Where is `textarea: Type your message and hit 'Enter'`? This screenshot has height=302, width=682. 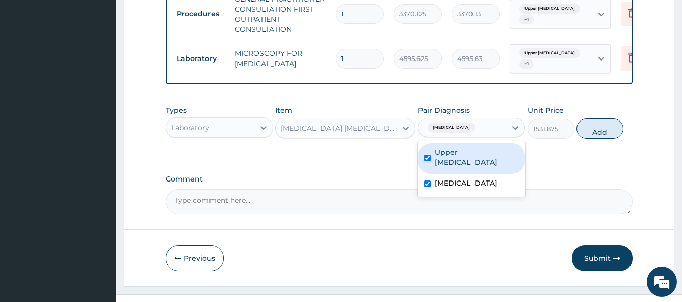
textarea: Type your message and hit 'Enter' is located at coordinates (98, 216).